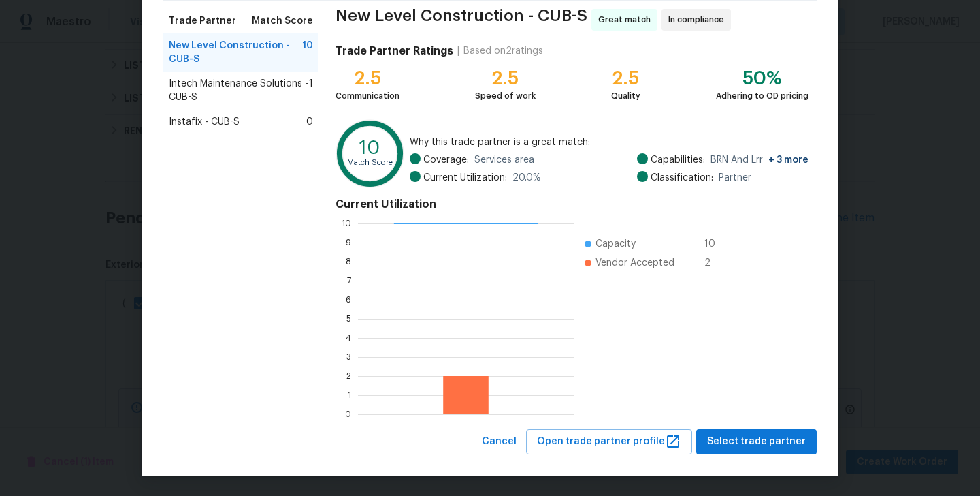 This screenshot has width=980, height=496. Describe the element at coordinates (762, 78) in the screenshot. I see `div: 50%` at that location.